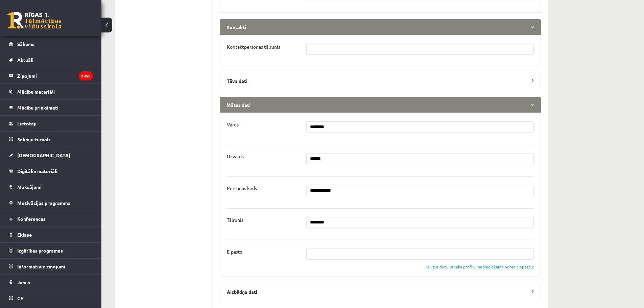  Describe the element at coordinates (37, 171) in the screenshot. I see `span: Digitālie materiāli` at that location.